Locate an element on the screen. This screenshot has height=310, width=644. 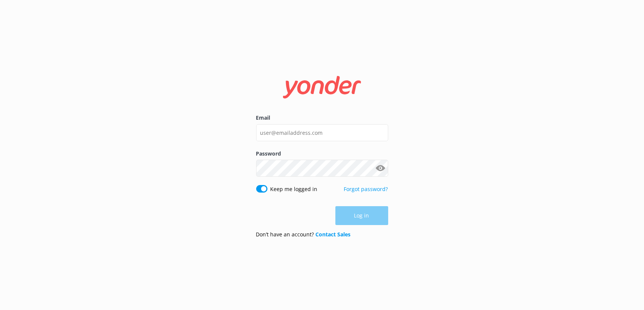
label: Email is located at coordinates (322, 118).